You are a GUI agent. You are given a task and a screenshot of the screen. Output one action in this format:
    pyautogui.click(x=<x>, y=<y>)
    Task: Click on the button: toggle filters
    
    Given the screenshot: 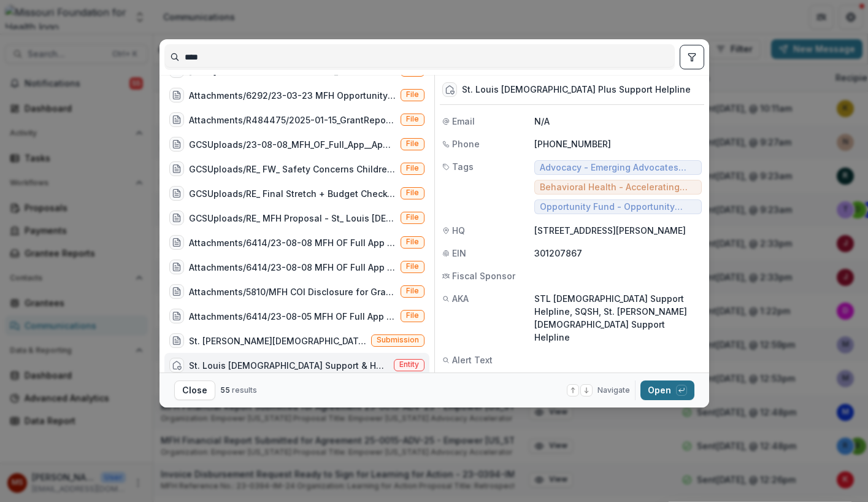 What is the action you would take?
    pyautogui.click(x=692, y=57)
    